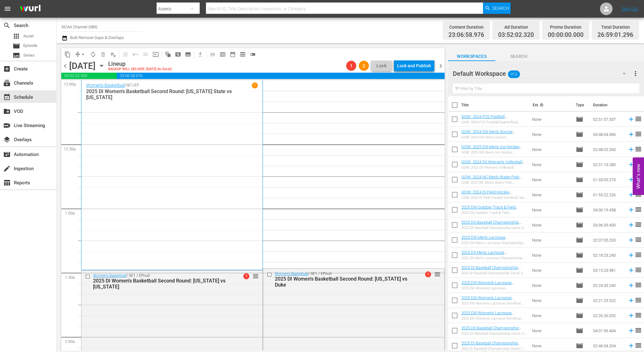  I want to click on span: pageview_outlined, so click(178, 54).